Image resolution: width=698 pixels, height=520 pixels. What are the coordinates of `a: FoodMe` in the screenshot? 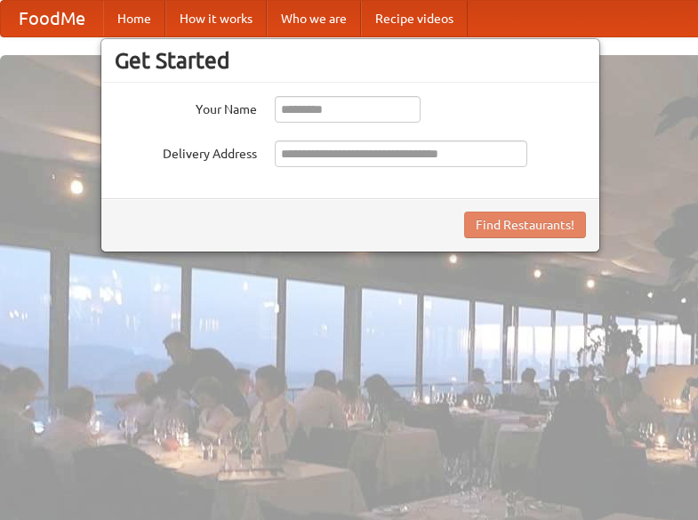 It's located at (52, 19).